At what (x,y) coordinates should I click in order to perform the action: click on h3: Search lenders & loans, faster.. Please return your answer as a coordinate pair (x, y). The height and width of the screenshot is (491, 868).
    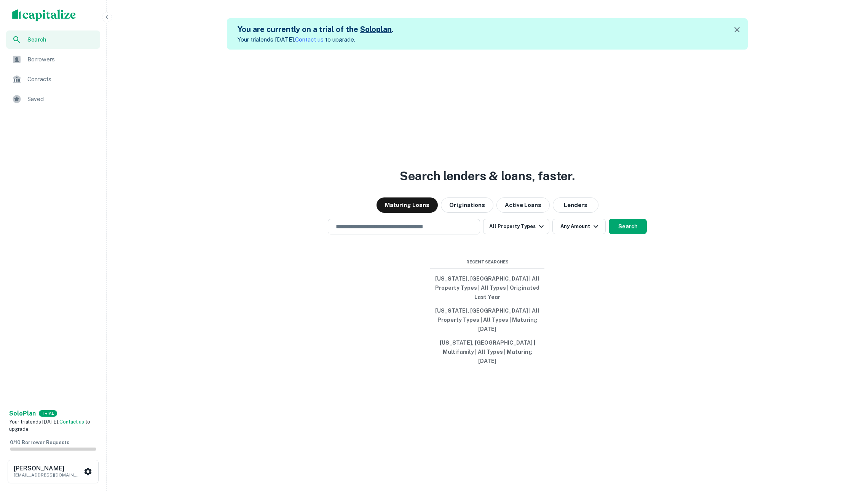
    Looking at the image, I should click on (488, 176).